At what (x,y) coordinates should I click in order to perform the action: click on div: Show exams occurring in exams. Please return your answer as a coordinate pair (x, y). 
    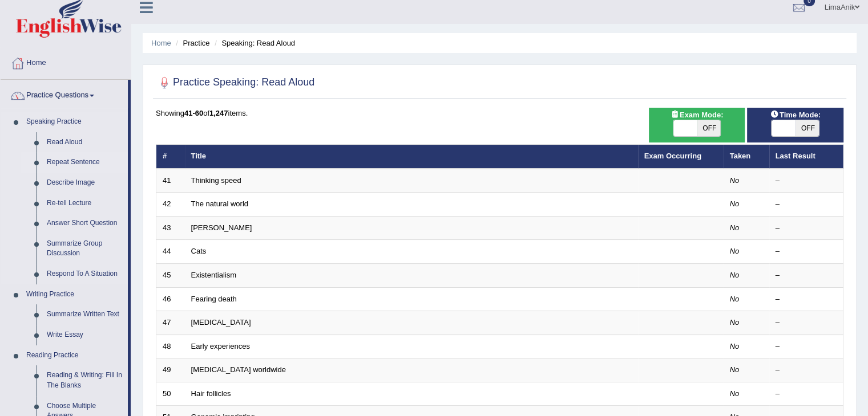
    Looking at the image, I should click on (697, 125).